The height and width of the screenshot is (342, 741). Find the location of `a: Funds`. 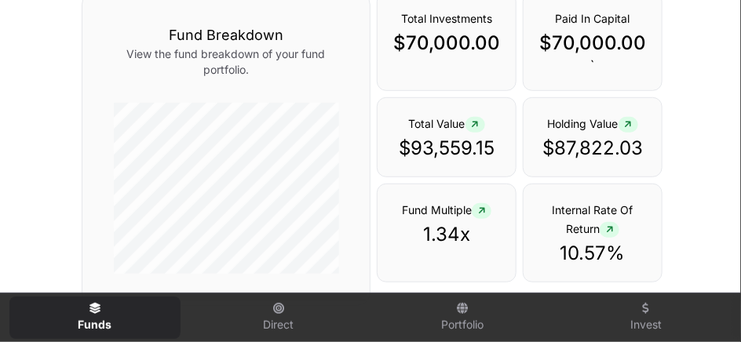

a: Funds is located at coordinates (95, 318).